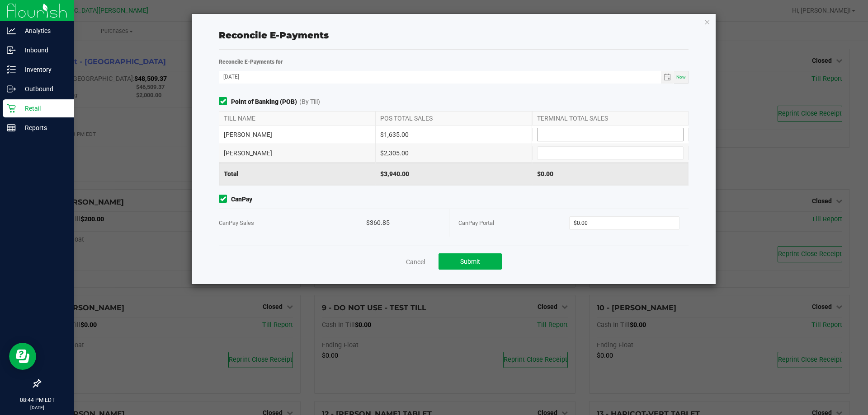 The image size is (868, 415). What do you see at coordinates (43, 70) in the screenshot?
I see `p: Inventory` at bounding box center [43, 70].